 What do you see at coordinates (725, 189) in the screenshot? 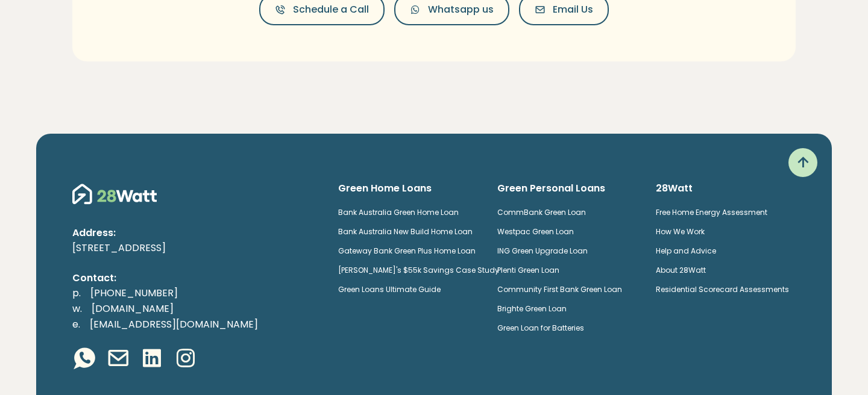
I see `h6: 28Watt` at bounding box center [725, 189].